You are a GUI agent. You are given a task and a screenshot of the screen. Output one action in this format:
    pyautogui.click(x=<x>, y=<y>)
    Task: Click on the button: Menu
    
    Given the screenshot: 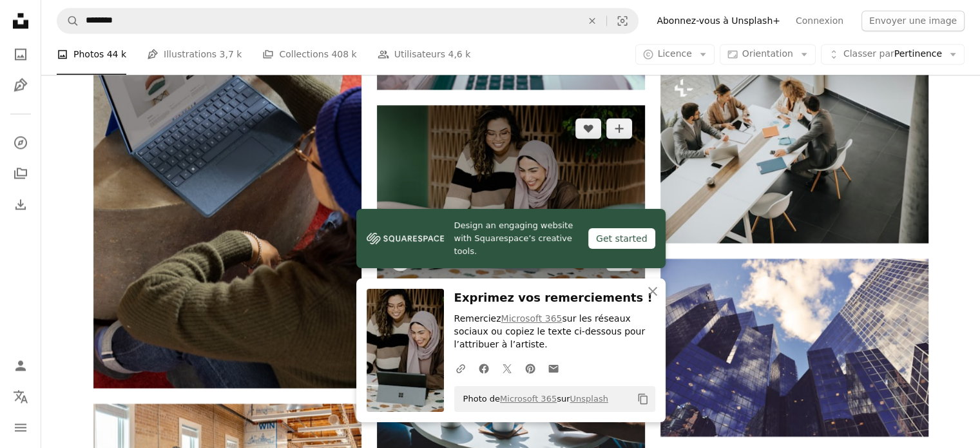 What is the action you would take?
    pyautogui.click(x=21, y=427)
    